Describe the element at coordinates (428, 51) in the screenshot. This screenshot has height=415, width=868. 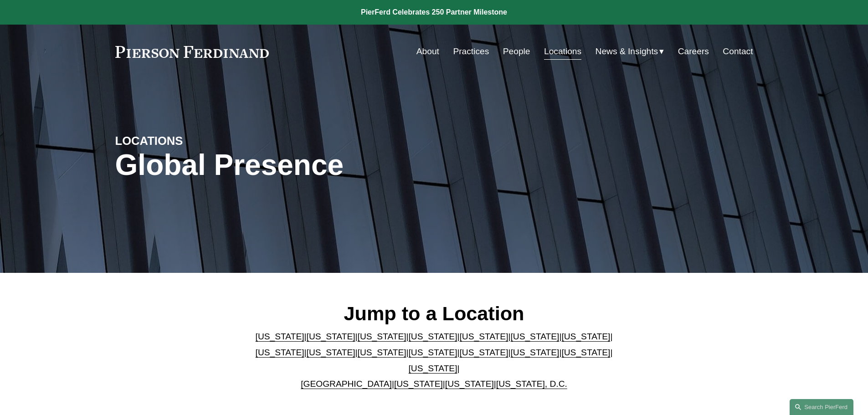
I see `a: About` at that location.